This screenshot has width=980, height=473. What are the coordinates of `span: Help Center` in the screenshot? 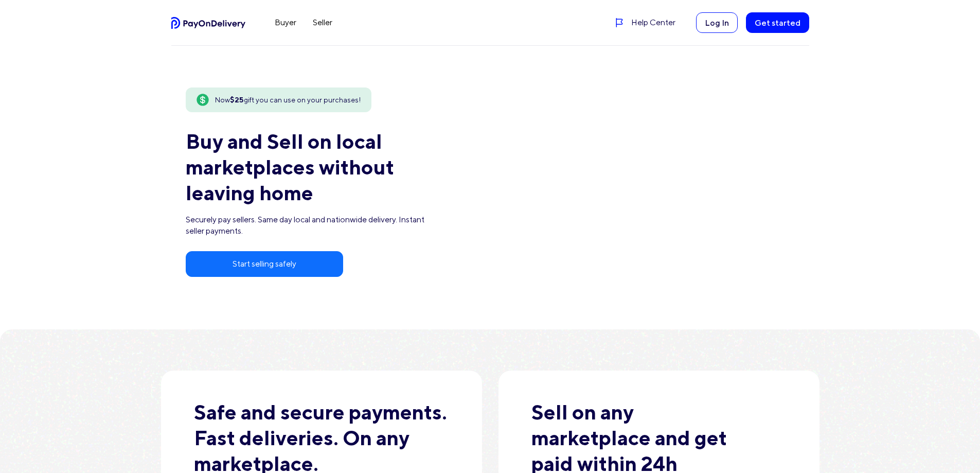 It's located at (654, 23).